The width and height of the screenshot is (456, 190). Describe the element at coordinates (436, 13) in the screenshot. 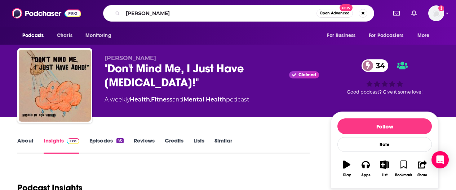

I see `img: User Profile` at that location.